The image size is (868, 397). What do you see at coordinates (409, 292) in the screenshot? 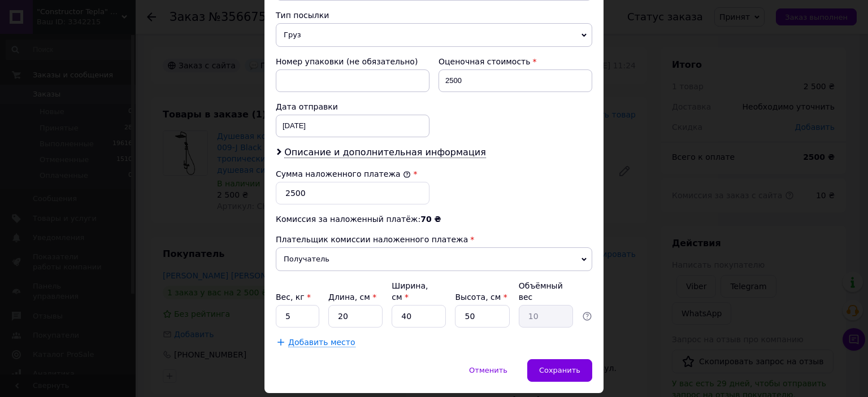
I see `label: Ширина, см` at bounding box center [409, 292].